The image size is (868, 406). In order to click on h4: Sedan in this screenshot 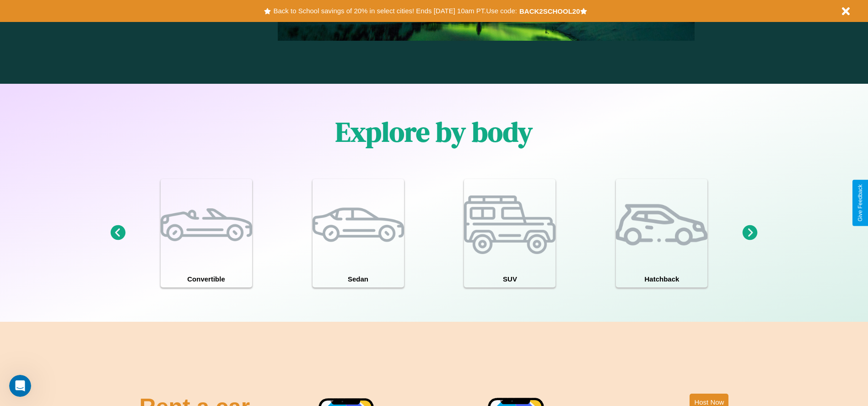, I will do `click(358, 279)`.